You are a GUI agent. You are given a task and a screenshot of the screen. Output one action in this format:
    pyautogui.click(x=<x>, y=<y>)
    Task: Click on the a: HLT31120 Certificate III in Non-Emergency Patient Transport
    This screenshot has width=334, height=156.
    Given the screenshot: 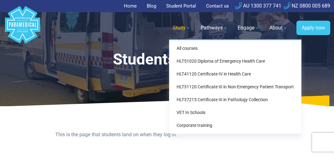 What is the action you would take?
    pyautogui.click(x=235, y=87)
    